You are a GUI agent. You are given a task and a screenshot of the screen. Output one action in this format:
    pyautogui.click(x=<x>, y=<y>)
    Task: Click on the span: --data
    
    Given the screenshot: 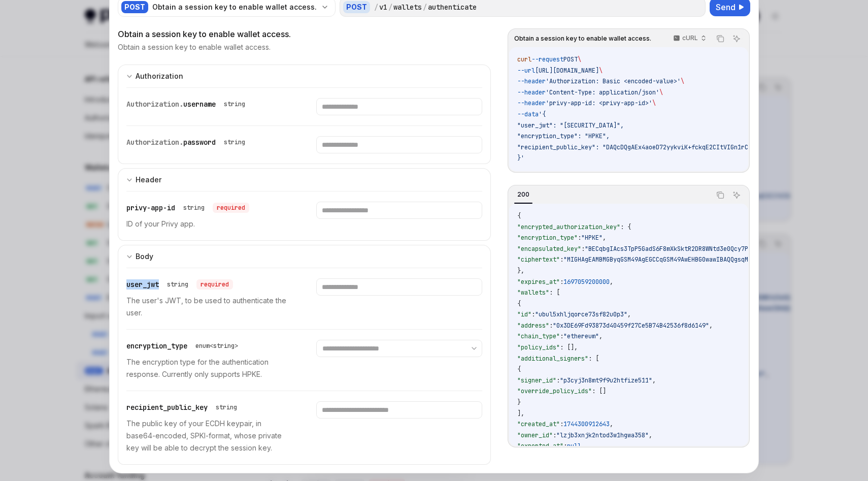 What is the action you would take?
    pyautogui.click(x=528, y=114)
    